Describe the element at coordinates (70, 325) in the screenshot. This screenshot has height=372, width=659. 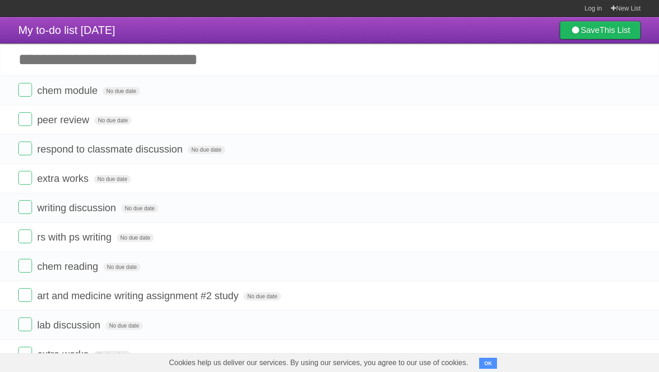
I see `span: lab discussion` at that location.